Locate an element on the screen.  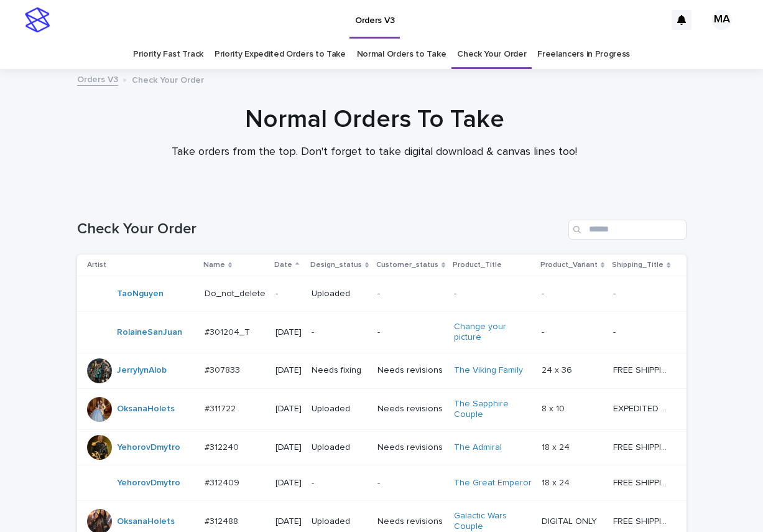
p: #312488 is located at coordinates (223, 520).